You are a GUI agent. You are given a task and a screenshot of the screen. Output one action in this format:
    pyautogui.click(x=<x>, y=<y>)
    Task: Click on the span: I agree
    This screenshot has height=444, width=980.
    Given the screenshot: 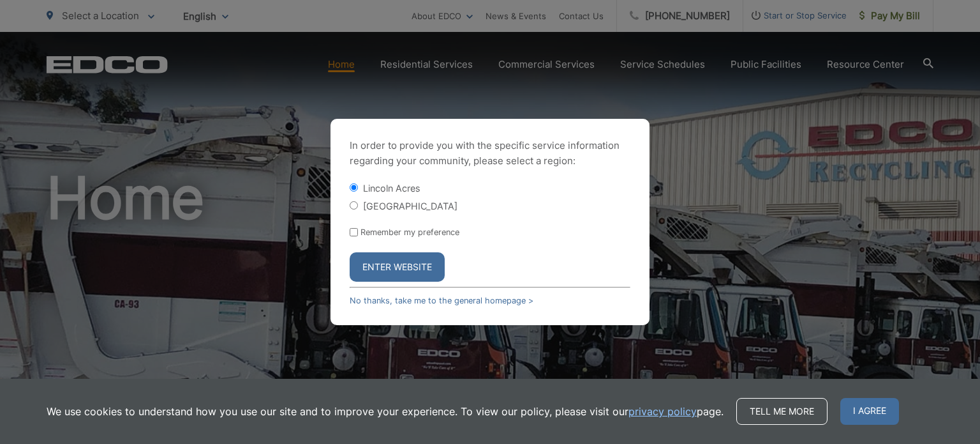 What is the action you would take?
    pyautogui.click(x=869, y=411)
    